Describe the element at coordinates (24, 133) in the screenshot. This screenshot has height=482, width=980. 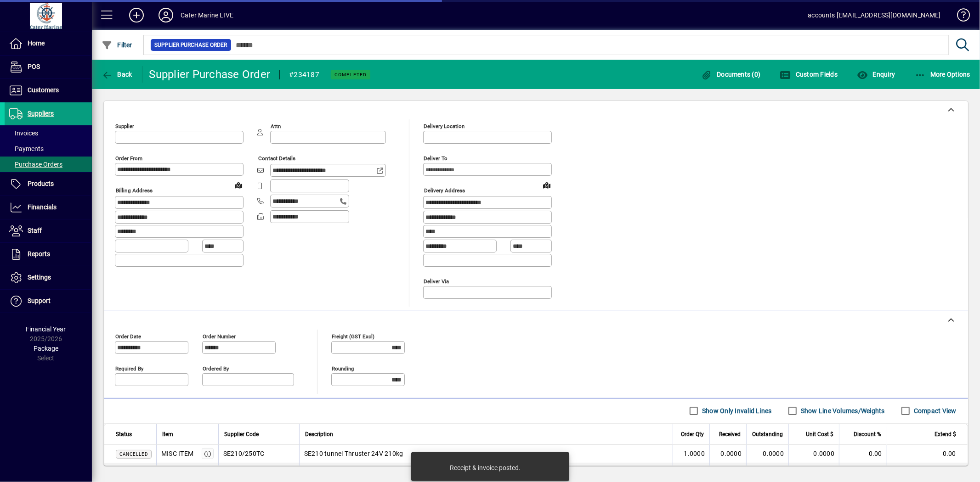
I see `span: Invoices` at that location.